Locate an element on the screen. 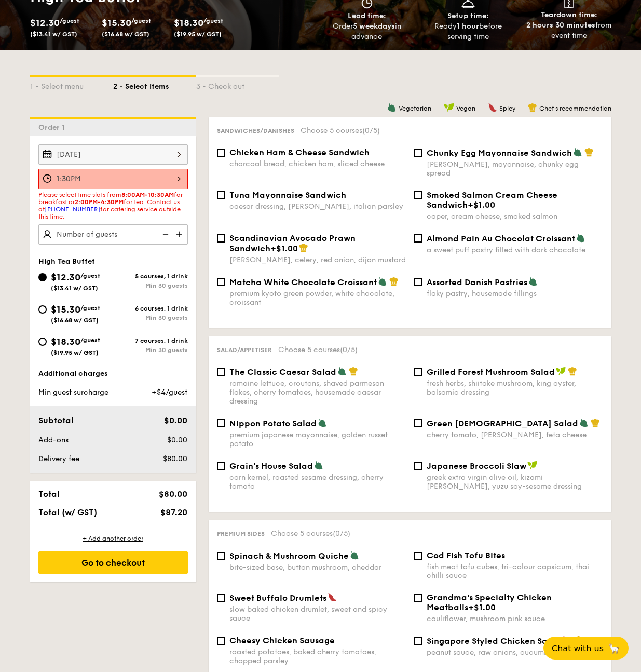 The height and width of the screenshot is (672, 641). input: Nippon Potato Saladpremium japanese mayonnaise, golden russet potato is located at coordinates (221, 423).